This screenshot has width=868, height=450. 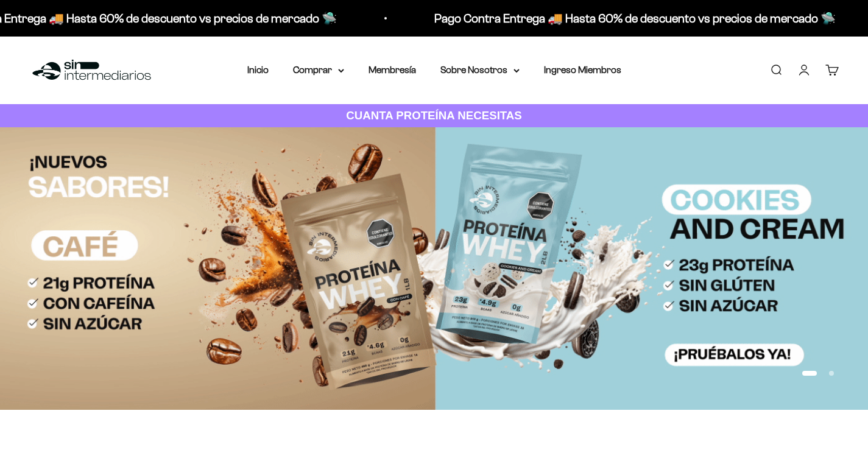 I want to click on strong: CUANTA PROTEÍNA NECESITAS, so click(x=434, y=115).